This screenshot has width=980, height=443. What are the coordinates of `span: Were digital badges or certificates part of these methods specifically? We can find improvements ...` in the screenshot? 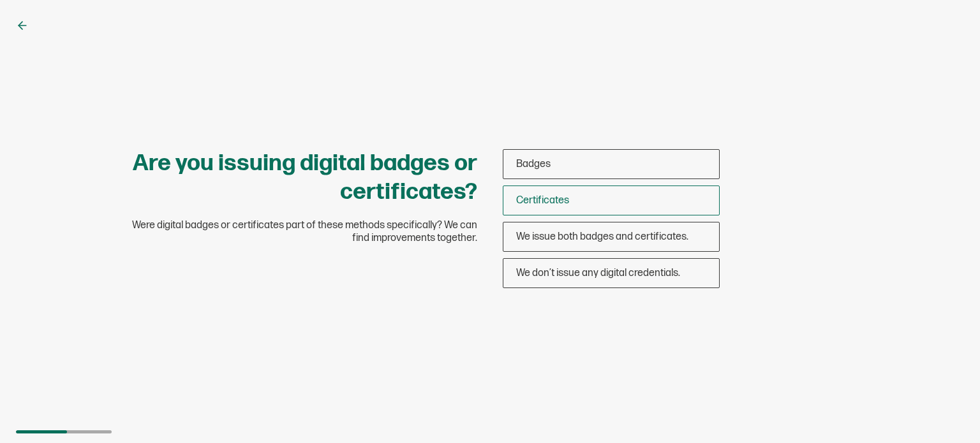 It's located at (298, 232).